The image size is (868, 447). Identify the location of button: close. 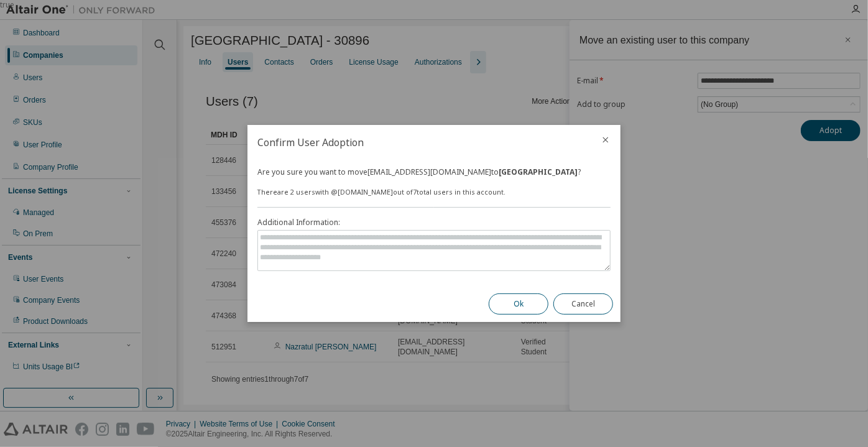
(605, 140).